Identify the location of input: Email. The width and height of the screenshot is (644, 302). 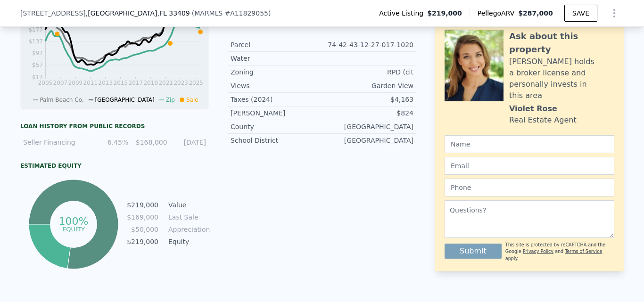
(529, 166).